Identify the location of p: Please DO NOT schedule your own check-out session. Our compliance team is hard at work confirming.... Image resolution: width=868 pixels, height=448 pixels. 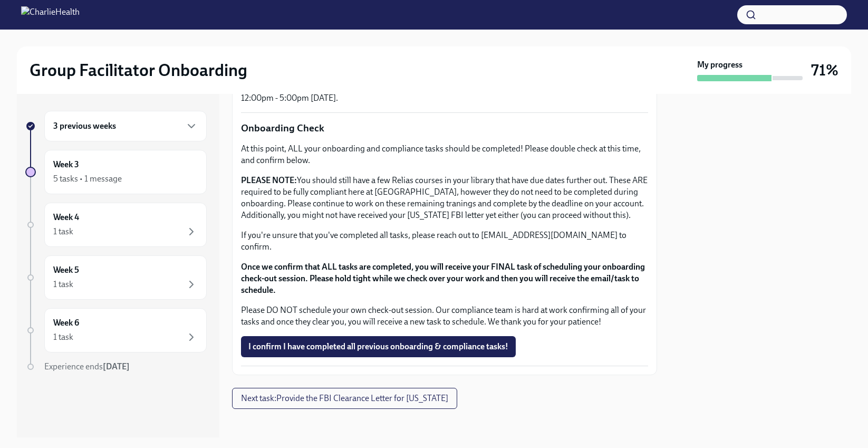
(445, 316).